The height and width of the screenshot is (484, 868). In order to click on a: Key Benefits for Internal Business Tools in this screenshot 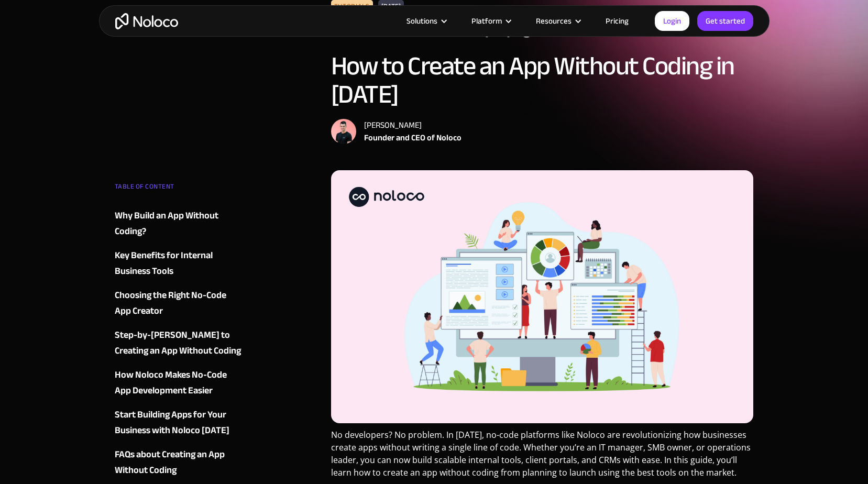, I will do `click(178, 263)`.